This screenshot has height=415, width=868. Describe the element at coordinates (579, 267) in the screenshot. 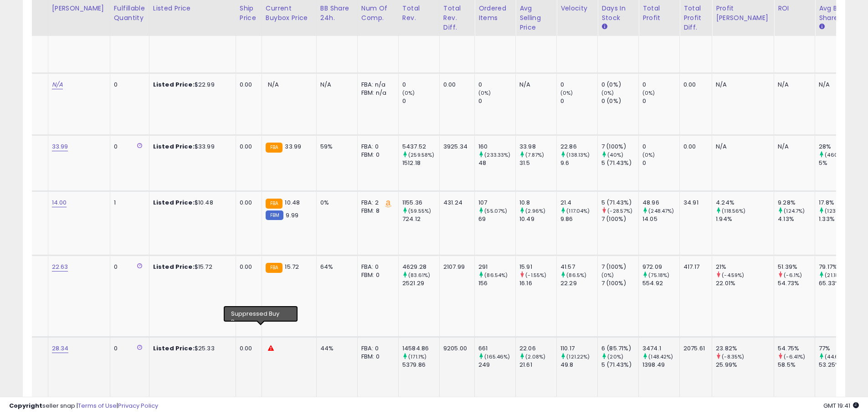

I see `div: 41.57` at that location.